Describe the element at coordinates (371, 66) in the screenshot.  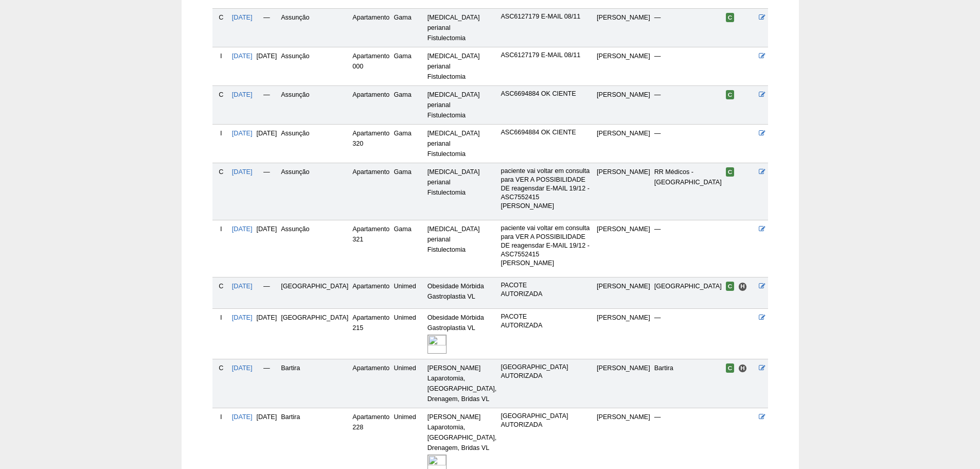
I see `td: Apartamento 000` at that location.